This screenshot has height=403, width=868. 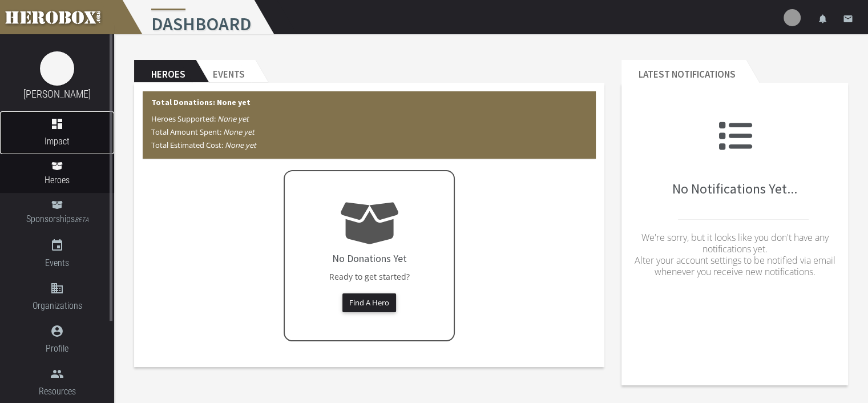 I want to click on span: Alter your account settings to be notified via email whenever you receive new notifications., so click(x=735, y=266).